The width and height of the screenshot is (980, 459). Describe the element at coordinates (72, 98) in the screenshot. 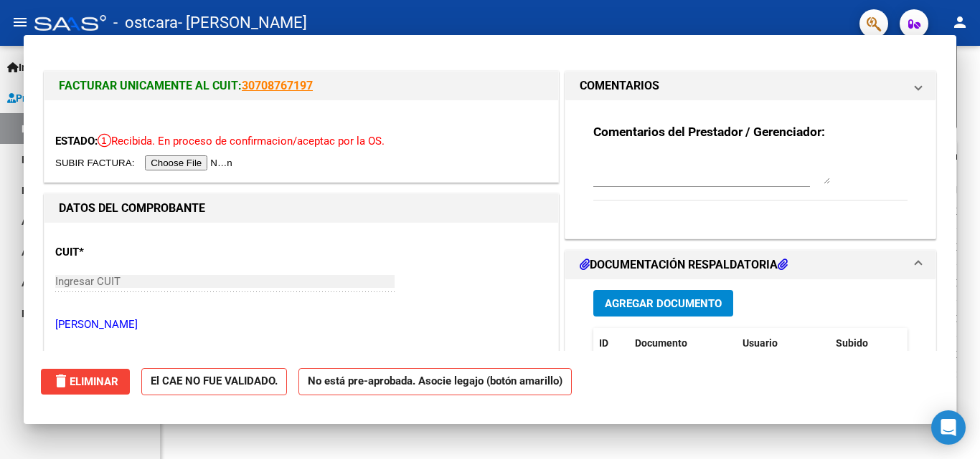

I see `span: Prestadores / Proveedores` at that location.